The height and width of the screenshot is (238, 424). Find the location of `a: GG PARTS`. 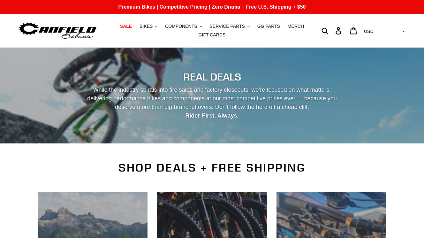

a: GG PARTS is located at coordinates (269, 26).